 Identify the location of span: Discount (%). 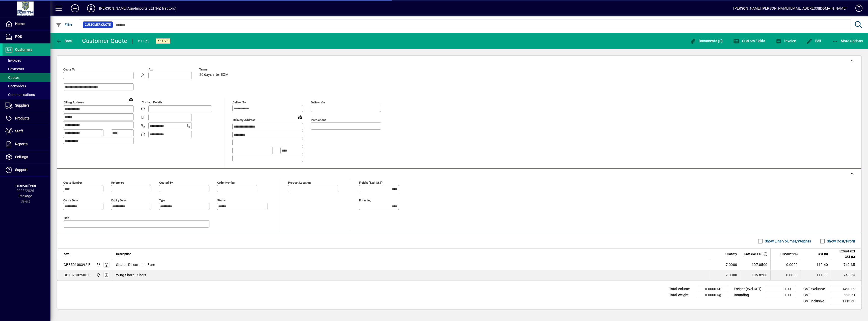
(789, 254).